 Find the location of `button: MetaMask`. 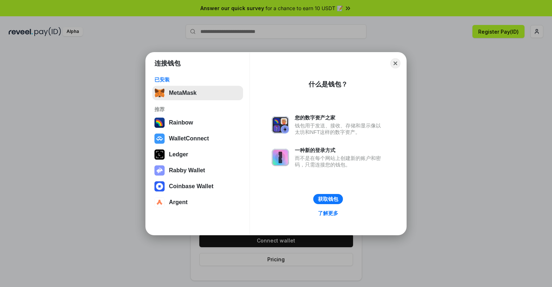

button: MetaMask is located at coordinates (197, 93).